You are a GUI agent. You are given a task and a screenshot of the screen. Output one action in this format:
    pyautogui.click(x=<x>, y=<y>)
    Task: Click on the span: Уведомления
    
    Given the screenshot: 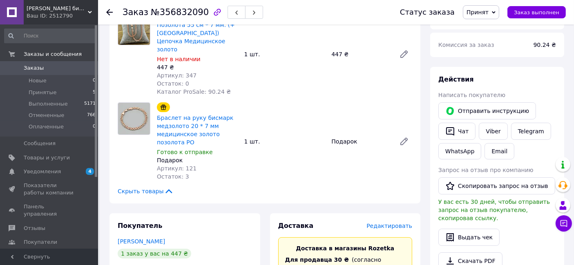 What is the action you would take?
    pyautogui.click(x=42, y=172)
    